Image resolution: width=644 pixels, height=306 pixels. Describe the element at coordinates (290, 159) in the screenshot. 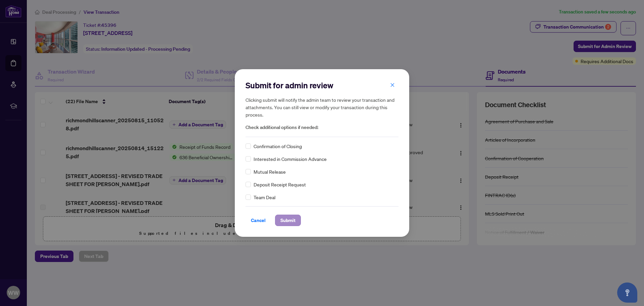

I see `span: Interested in Commission Advance` at that location.